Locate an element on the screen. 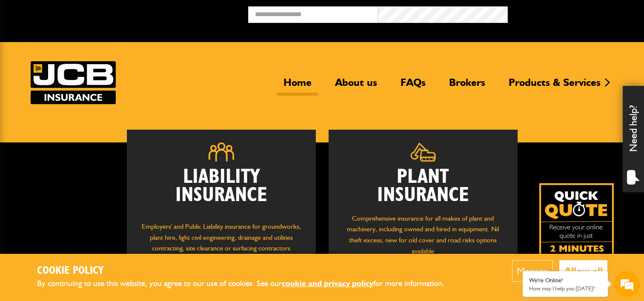  a: JCB Insurance Services is located at coordinates (73, 82).